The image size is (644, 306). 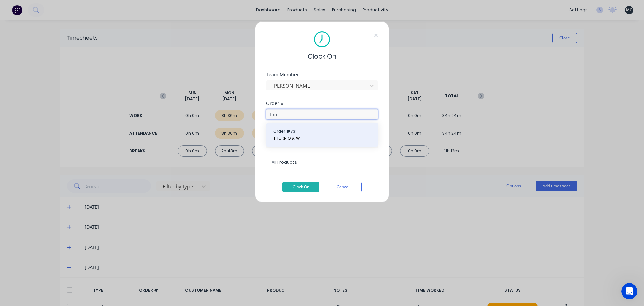 I want to click on button: Order #73THORN G & W, so click(x=322, y=134).